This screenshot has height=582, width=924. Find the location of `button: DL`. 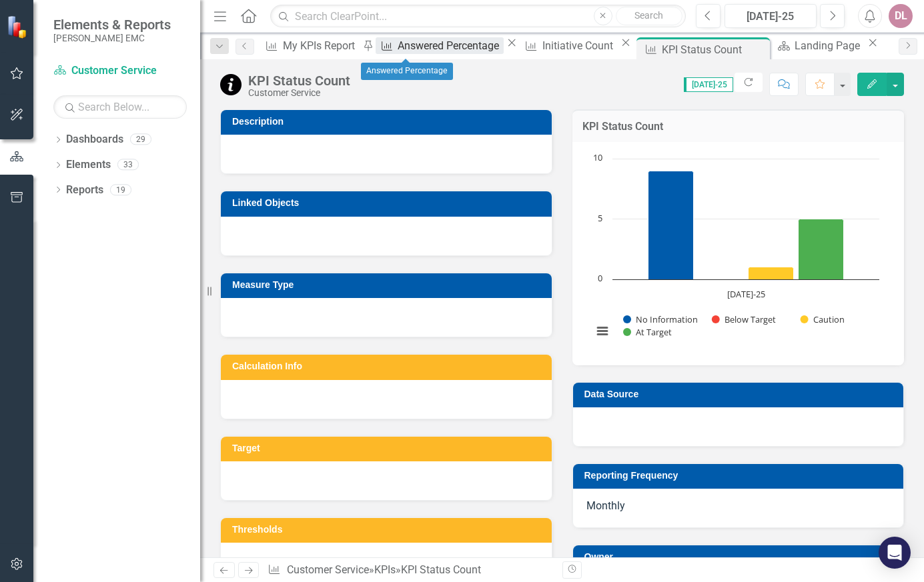

button: DL is located at coordinates (900, 16).